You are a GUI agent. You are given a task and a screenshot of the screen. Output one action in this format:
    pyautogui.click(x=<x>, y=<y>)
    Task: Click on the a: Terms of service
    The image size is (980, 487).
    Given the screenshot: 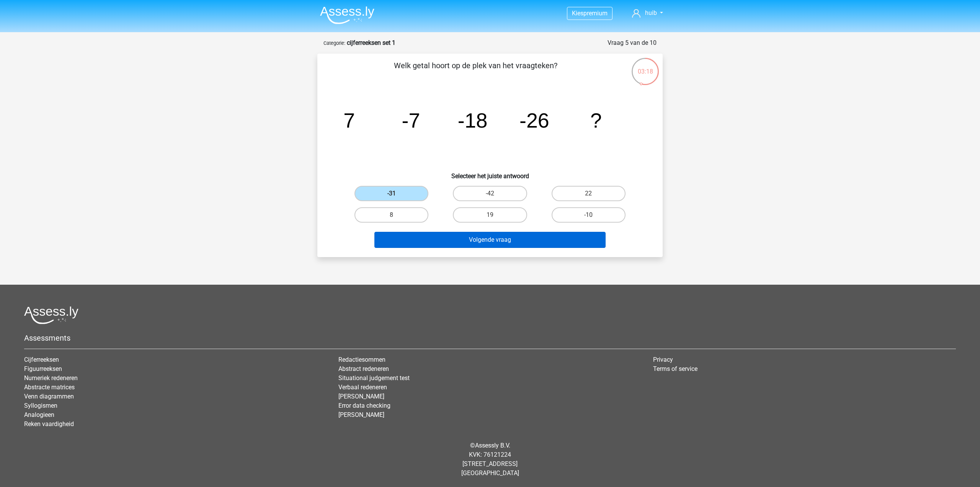 What is the action you would take?
    pyautogui.click(x=676, y=368)
    